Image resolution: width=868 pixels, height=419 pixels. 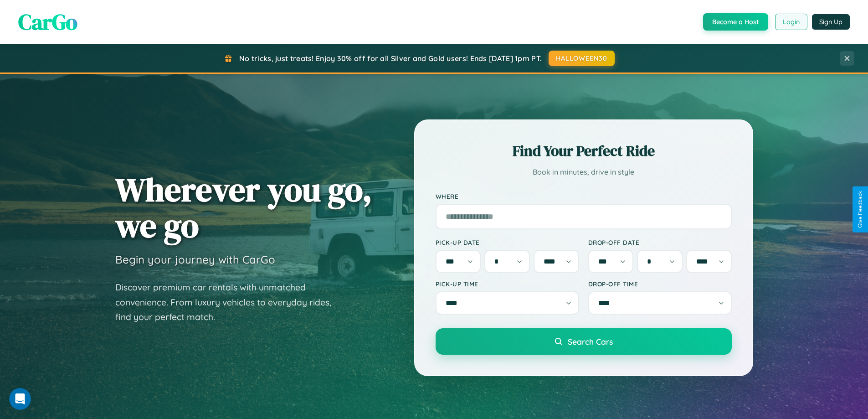 I want to click on button: Login, so click(x=791, y=22).